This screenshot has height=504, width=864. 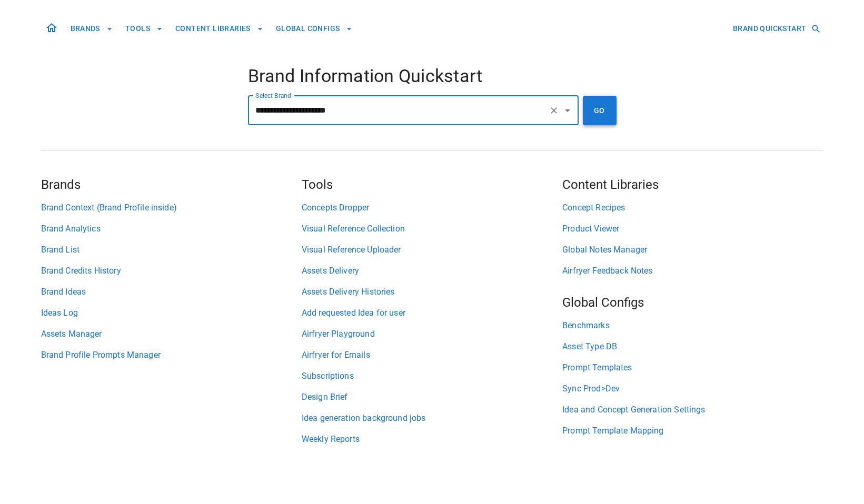 What do you see at coordinates (171, 250) in the screenshot?
I see `a: Brand List` at bounding box center [171, 250].